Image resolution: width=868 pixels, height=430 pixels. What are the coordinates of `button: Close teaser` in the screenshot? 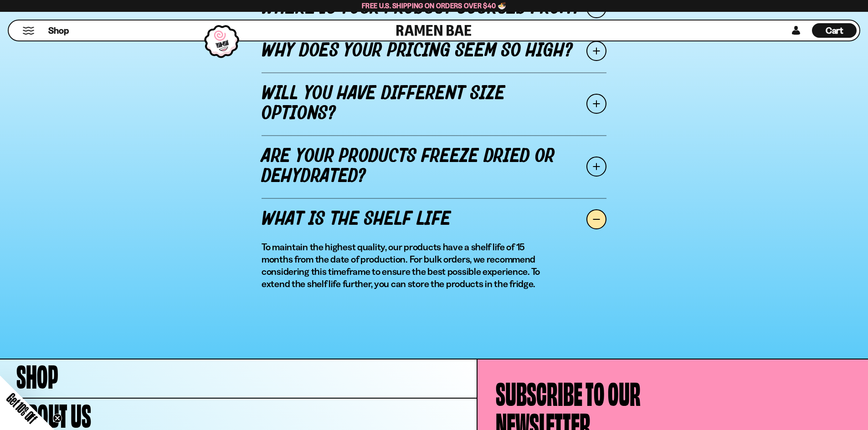 It's located at (58, 418).